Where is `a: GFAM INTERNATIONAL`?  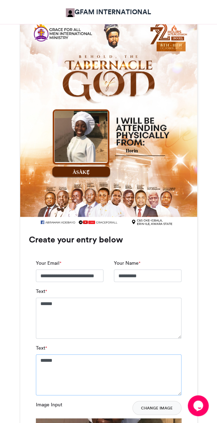 a: GFAM INTERNATIONAL is located at coordinates (108, 12).